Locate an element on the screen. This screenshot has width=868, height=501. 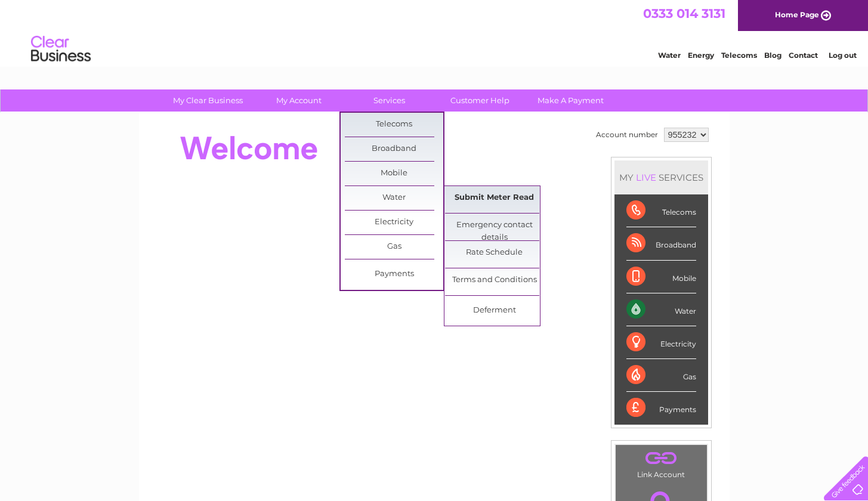
div: Mobile is located at coordinates (660, 277).